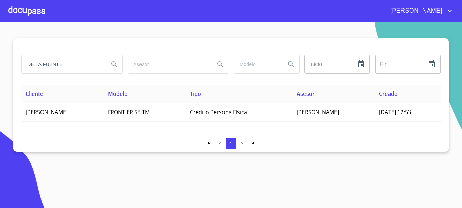 This screenshot has height=208, width=462. What do you see at coordinates (388, 94) in the screenshot?
I see `span: Creado` at bounding box center [388, 94].